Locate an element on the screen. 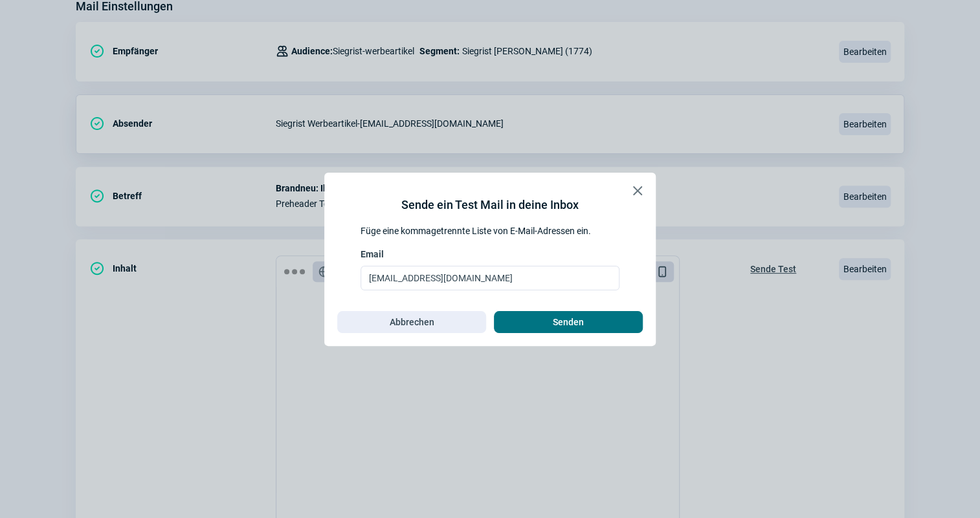 Image resolution: width=980 pixels, height=518 pixels. button: Abbrechen is located at coordinates (411, 323).